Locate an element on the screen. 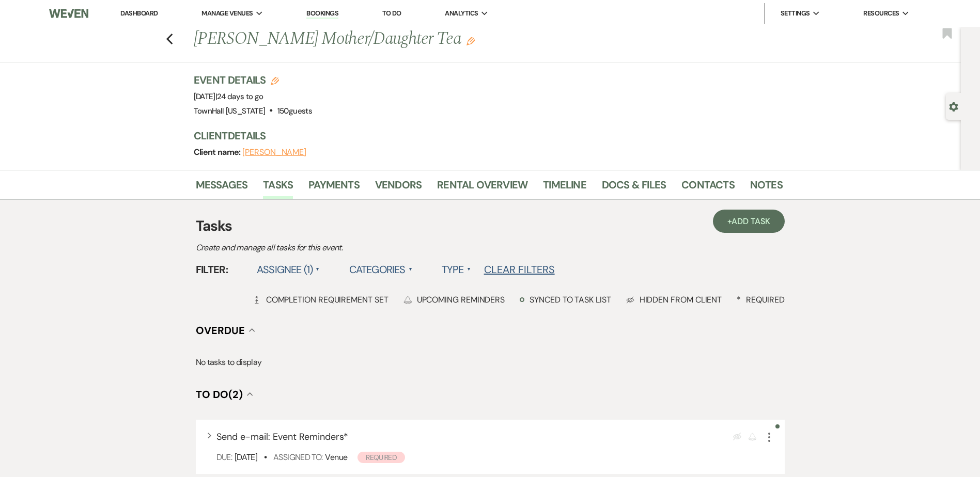 Image resolution: width=980 pixels, height=477 pixels. p: No tasks to display is located at coordinates (490, 363).